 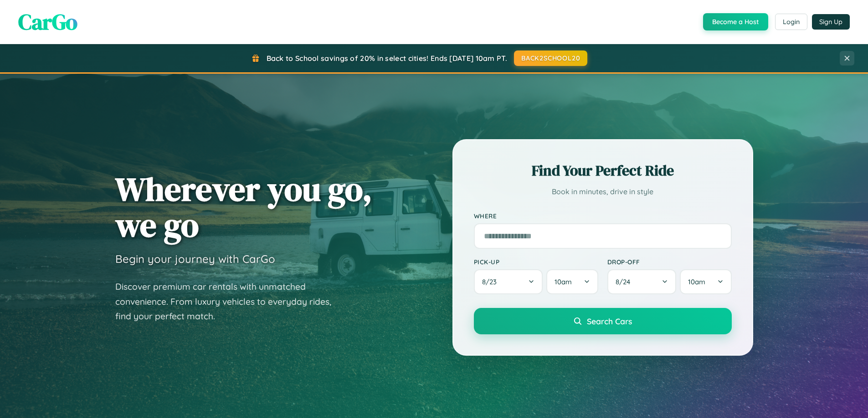 I want to click on button: Search Cars, so click(x=603, y=321).